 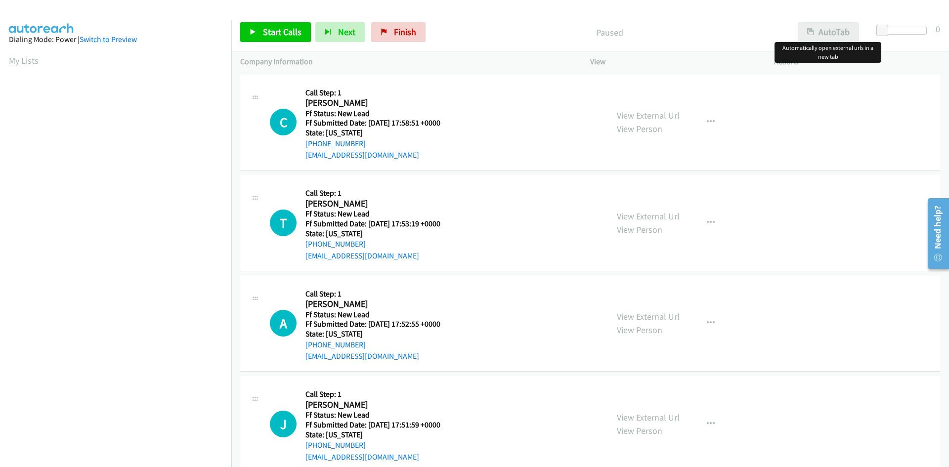 What do you see at coordinates (904, 31) in the screenshot?
I see `div: Delay between calls (in seconds)` at bounding box center [904, 31].